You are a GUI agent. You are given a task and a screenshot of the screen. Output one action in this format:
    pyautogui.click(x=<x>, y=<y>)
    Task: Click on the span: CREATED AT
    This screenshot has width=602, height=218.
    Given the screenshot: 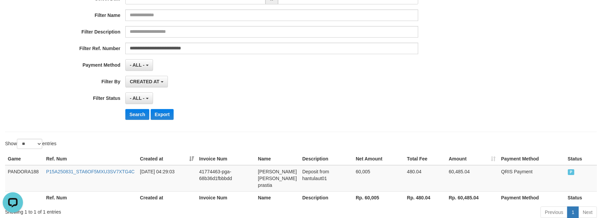 What is the action you would take?
    pyautogui.click(x=145, y=81)
    